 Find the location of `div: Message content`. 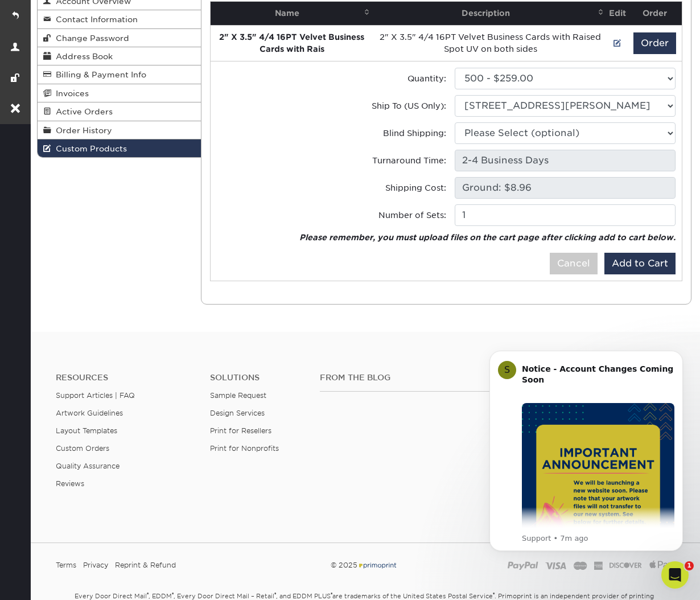

div: Message content is located at coordinates (126, 109).